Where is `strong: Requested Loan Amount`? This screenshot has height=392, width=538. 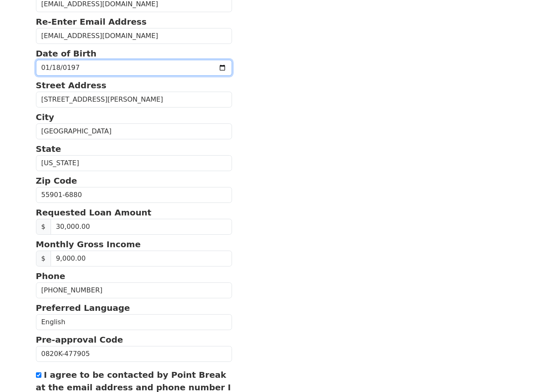 strong: Requested Loan Amount is located at coordinates (93, 212).